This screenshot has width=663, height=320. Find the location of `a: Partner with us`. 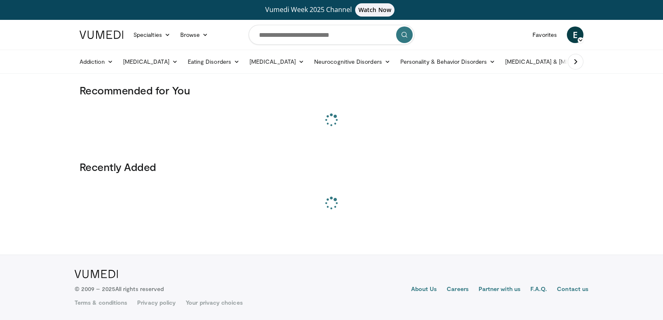

a: Partner with us is located at coordinates (499, 290).